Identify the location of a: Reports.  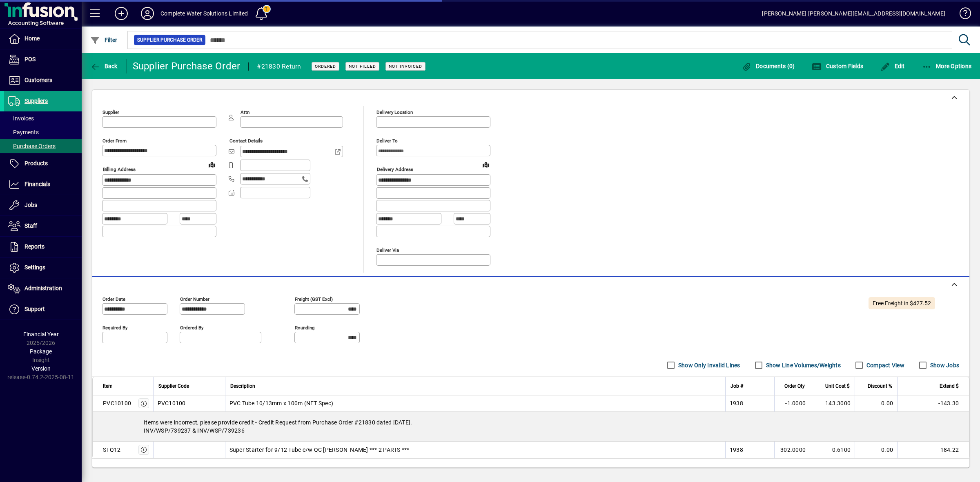
(43, 247).